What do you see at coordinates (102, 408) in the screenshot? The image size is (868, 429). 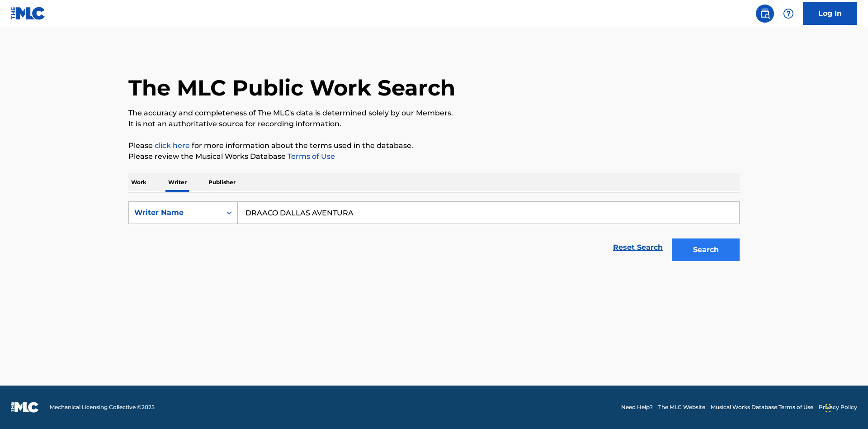 I see `span: Mechanical Licensing Collective © 2025` at bounding box center [102, 408].